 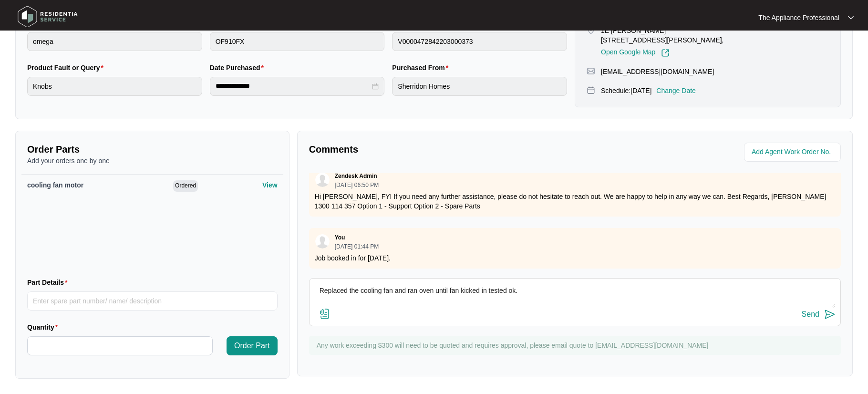 I want to click on img: file-attachment-doc.svg, so click(x=325, y=314).